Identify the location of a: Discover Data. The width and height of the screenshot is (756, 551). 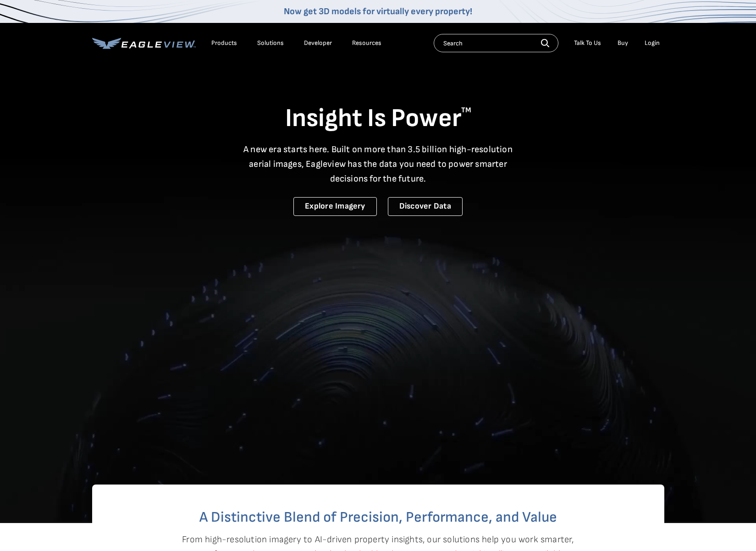
(425, 206).